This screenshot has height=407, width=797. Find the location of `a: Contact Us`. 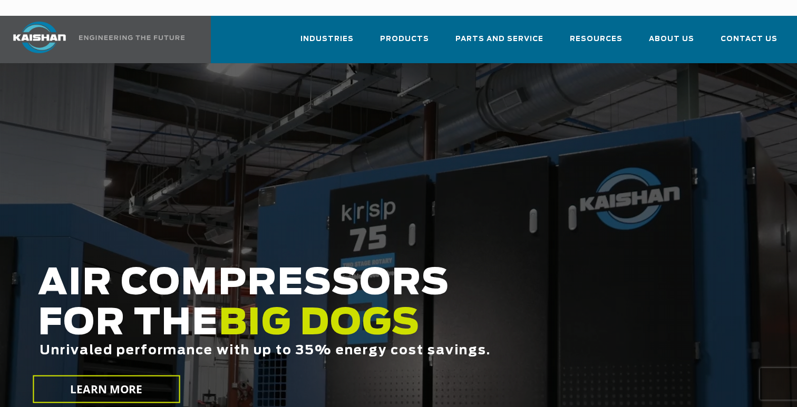

a: Contact Us is located at coordinates (749, 43).